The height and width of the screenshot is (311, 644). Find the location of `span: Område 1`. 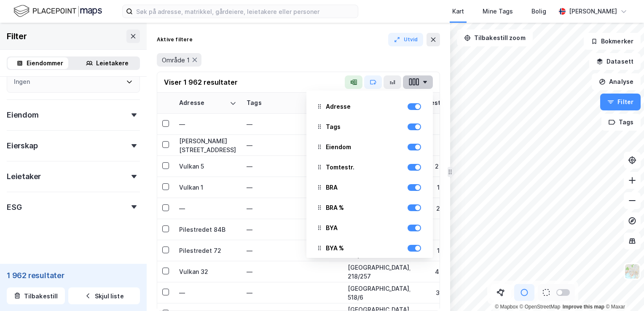

span: Område 1 is located at coordinates (176, 60).